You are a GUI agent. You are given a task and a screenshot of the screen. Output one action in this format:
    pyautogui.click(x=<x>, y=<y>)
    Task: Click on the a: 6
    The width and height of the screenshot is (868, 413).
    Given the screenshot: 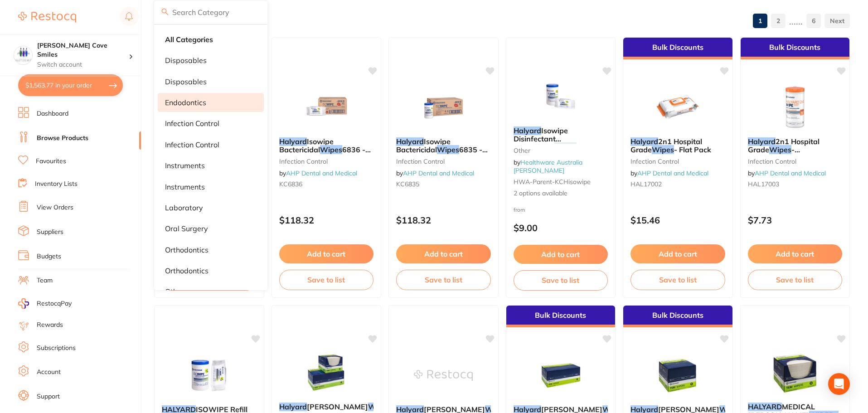 What is the action you would take?
    pyautogui.click(x=814, y=20)
    